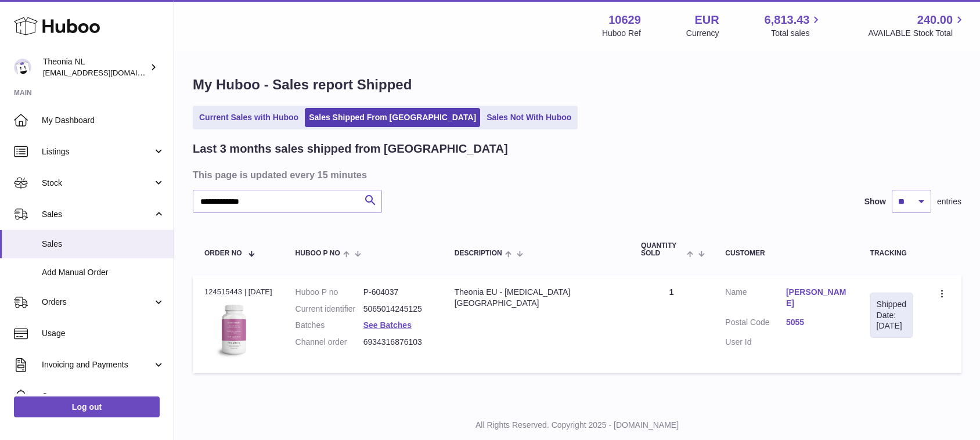 The height and width of the screenshot is (440, 980). What do you see at coordinates (95, 67) in the screenshot?
I see `div: Theonia NL` at bounding box center [95, 67].